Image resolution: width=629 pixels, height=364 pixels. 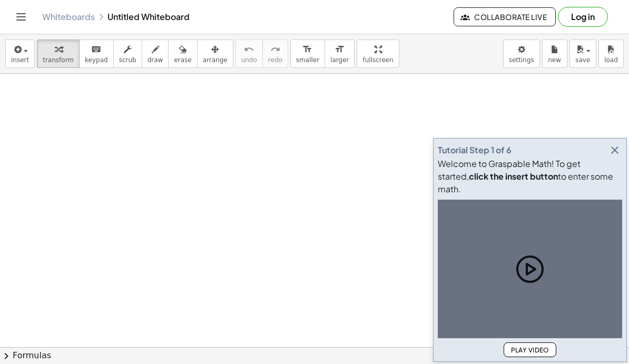 I want to click on span: undo, so click(x=249, y=60).